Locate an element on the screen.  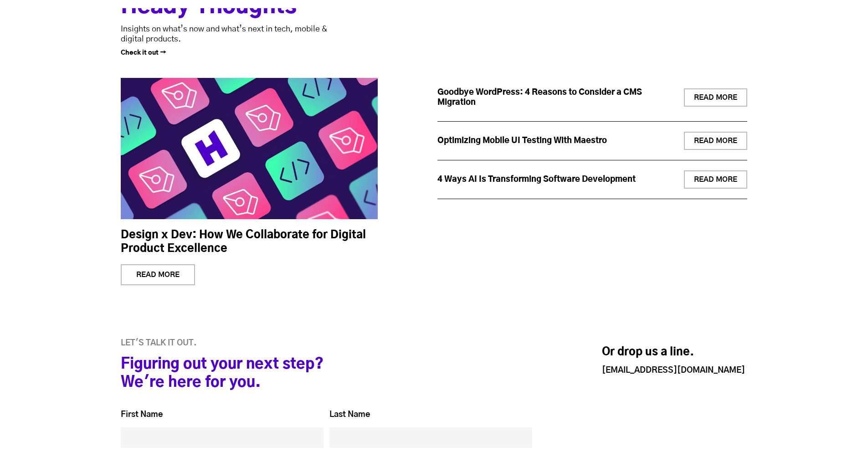
div: Insights on what’s now and what’s next in tech, mobile & digital products. is located at coordinates (228, 34).